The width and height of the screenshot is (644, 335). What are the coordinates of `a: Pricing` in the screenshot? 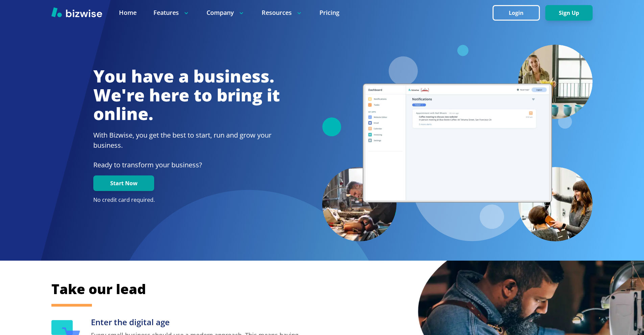 It's located at (329, 12).